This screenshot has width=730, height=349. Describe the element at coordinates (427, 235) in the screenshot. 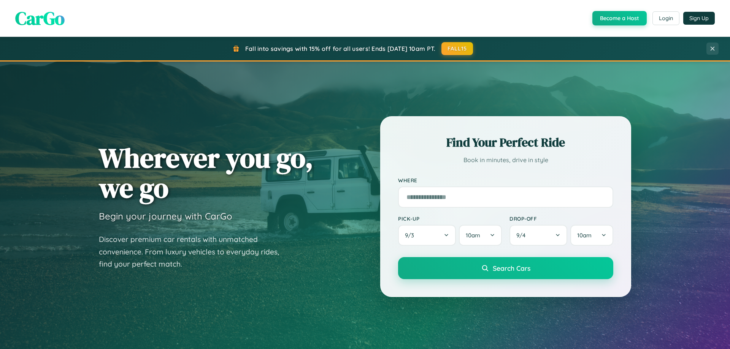

I see `button: 9/3` at that location.